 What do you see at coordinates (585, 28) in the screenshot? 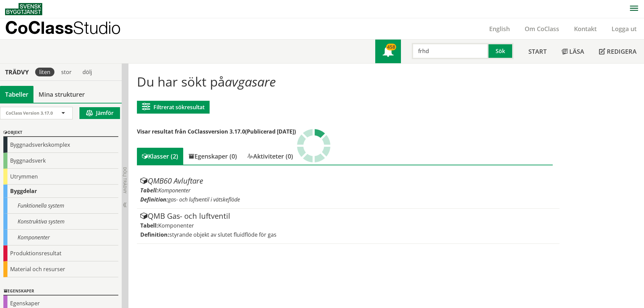
I see `a: Kontakt` at bounding box center [585, 28].